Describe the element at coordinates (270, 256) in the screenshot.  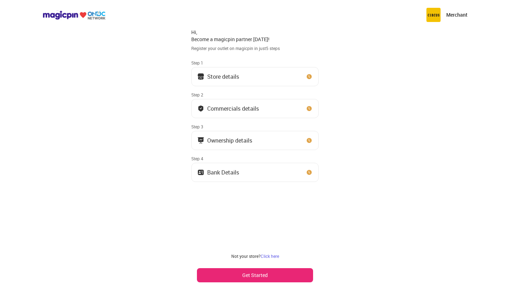
I see `a: Click here` at that location.